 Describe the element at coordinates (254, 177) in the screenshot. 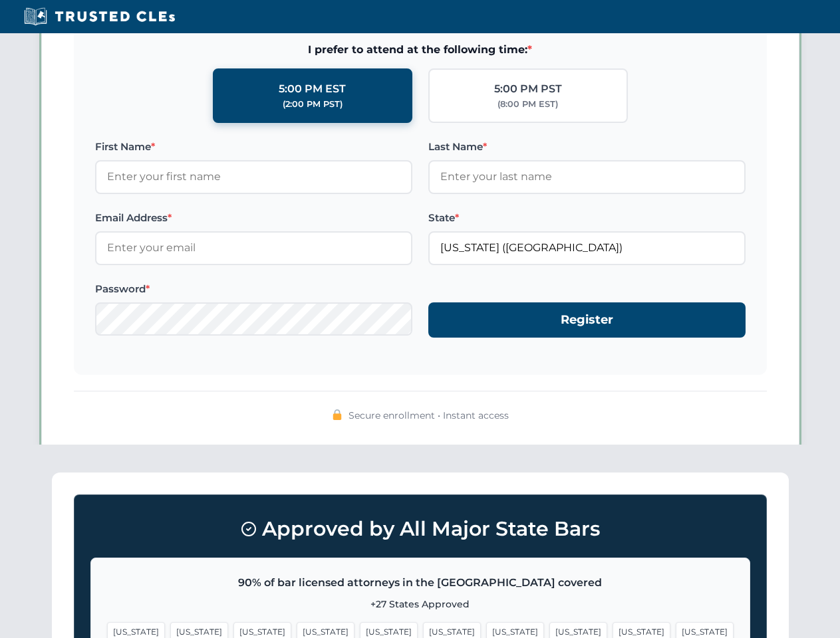

I see `input: Enter your first name` at that location.